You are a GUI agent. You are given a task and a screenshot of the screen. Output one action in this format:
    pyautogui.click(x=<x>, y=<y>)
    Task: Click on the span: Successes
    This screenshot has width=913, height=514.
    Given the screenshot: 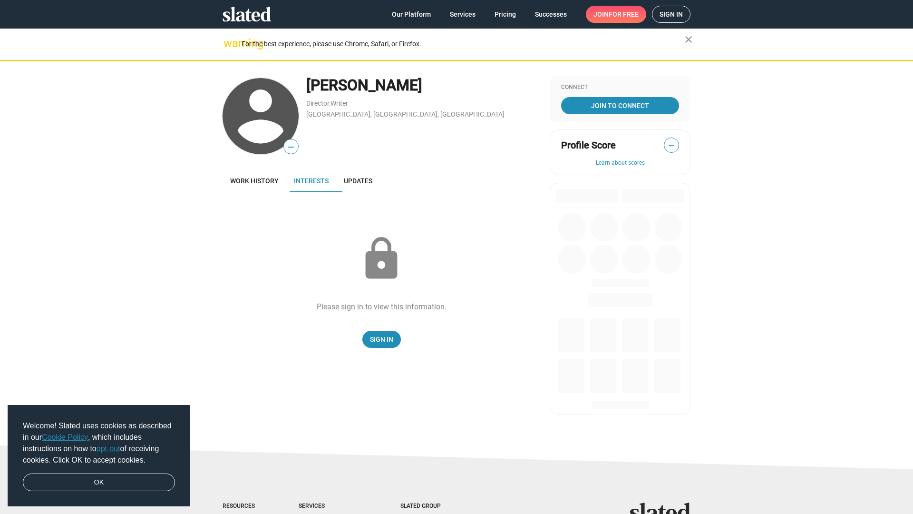 What is the action you would take?
    pyautogui.click(x=551, y=14)
    